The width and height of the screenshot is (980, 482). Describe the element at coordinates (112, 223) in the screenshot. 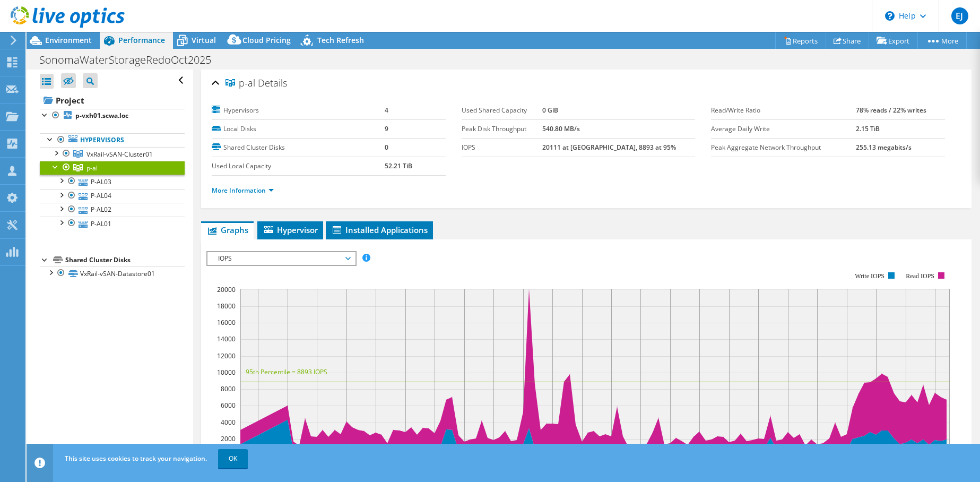

I see `a: P-AL01` at that location.